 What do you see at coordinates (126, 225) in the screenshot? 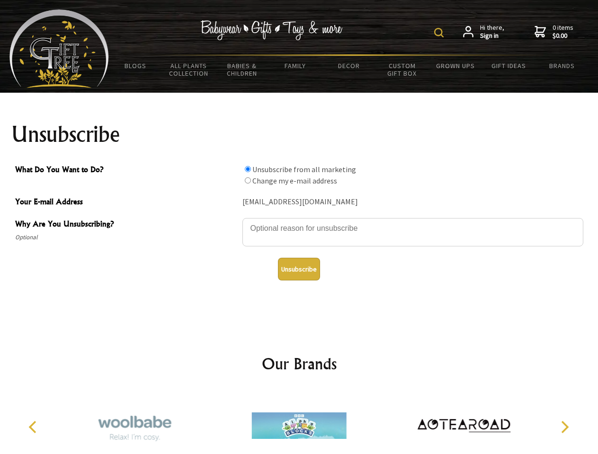
I see `span: Why Are You Unsubscribing?` at bounding box center [126, 225].